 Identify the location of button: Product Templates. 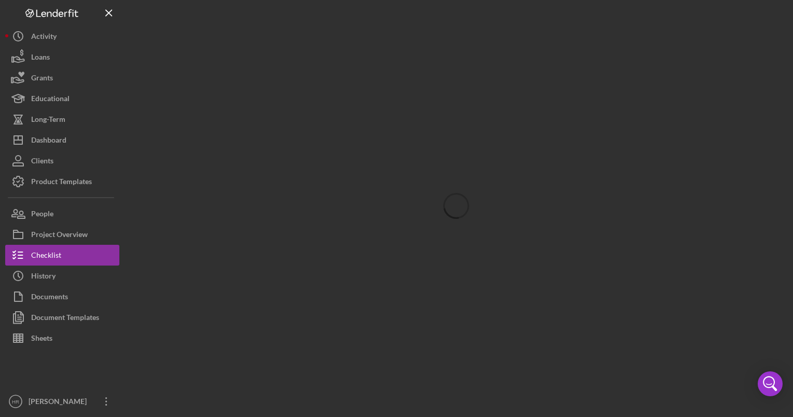
(62, 182).